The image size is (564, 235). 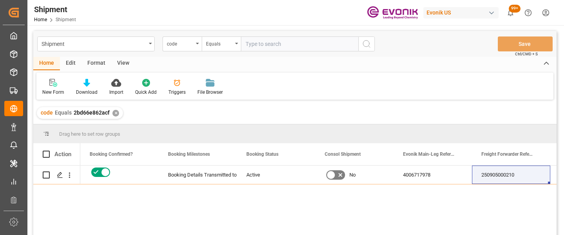 I want to click on div: code, so click(x=180, y=43).